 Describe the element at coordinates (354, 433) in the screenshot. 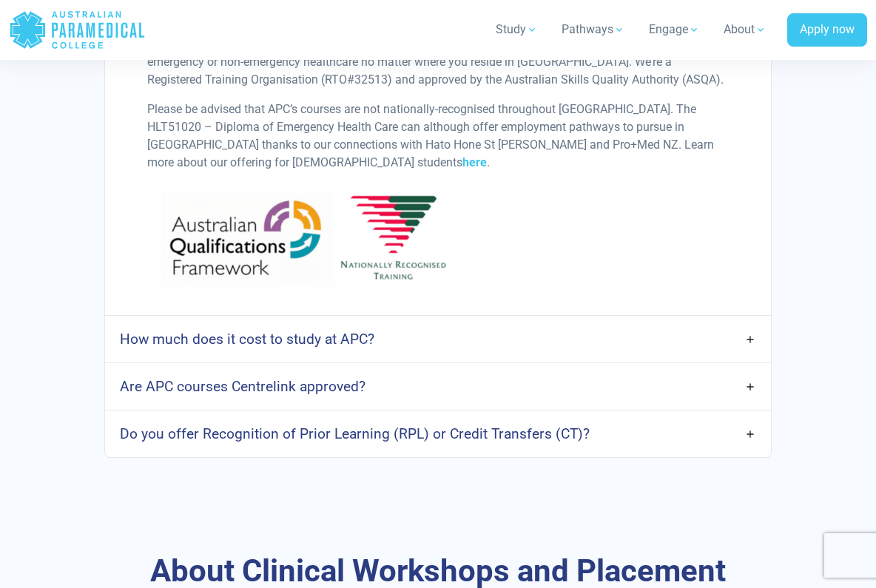

I see `h4: Do you offer Recognition of Prior Learning (RPL) or Credit Transfers (CT)?` at that location.